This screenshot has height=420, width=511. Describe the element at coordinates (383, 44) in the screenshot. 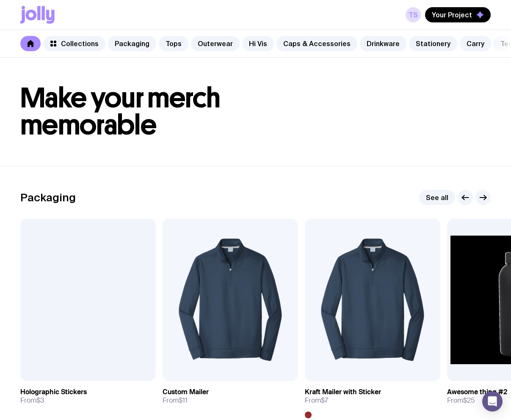

I see `a: Drinkware` at that location.